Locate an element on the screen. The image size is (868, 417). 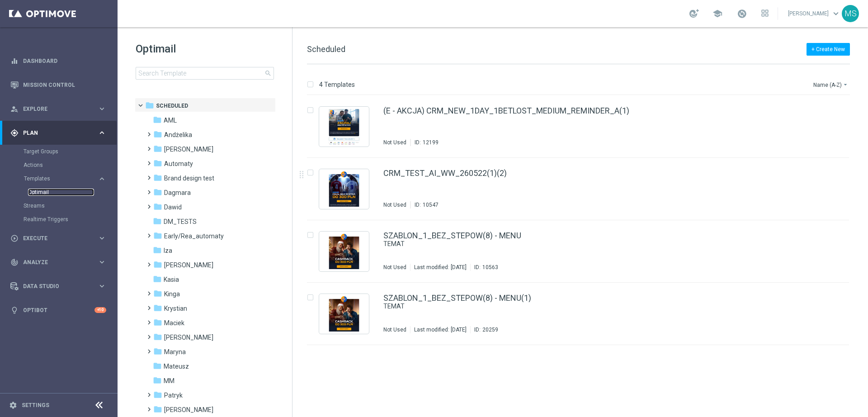
div: Streams is located at coordinates (70, 206).